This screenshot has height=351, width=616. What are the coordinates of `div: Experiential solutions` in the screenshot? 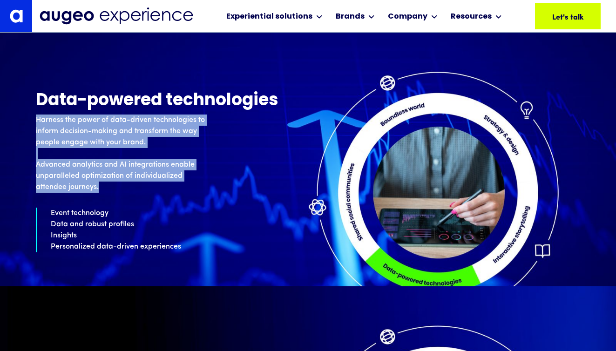 It's located at (269, 17).